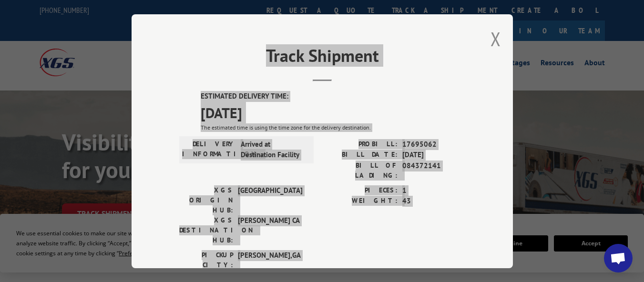  I want to click on span: 1, so click(433, 190).